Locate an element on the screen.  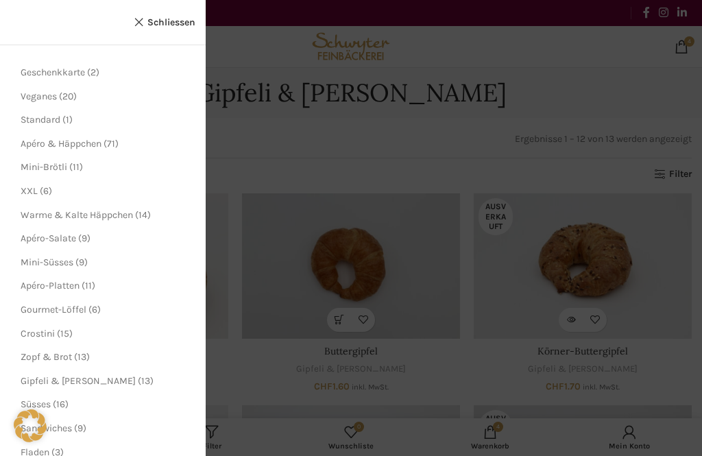
span: 14 is located at coordinates (143, 215).